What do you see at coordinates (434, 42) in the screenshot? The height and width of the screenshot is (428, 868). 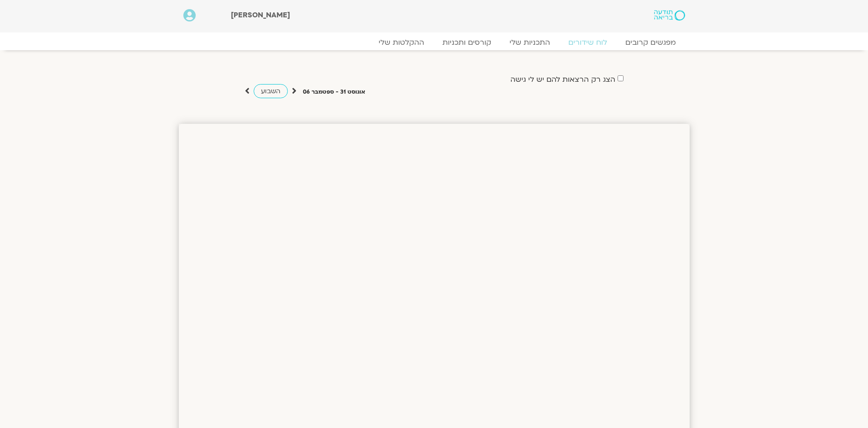 I see `nav: Menu` at bounding box center [434, 42].